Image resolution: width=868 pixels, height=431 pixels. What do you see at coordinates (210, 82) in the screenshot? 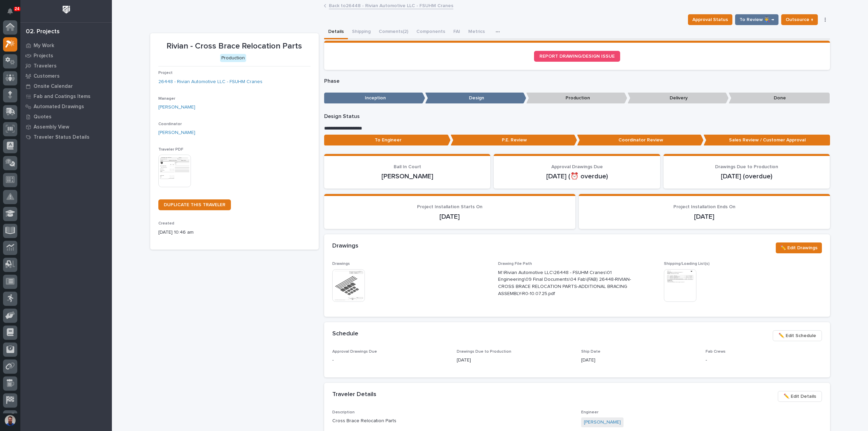
I see `a: 26448 - Rivian Automotive LLC - FSUHM Cranes` at bounding box center [210, 82].